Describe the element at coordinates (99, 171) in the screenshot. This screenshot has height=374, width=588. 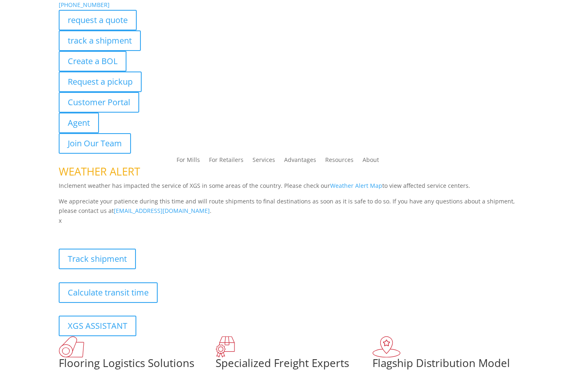
I see `span: WEATHER ALERT` at that location.